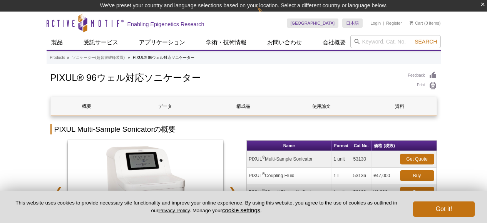 This screenshot has height=223, width=487. What do you see at coordinates (165, 106) in the screenshot?
I see `a: データ` at bounding box center [165, 106].